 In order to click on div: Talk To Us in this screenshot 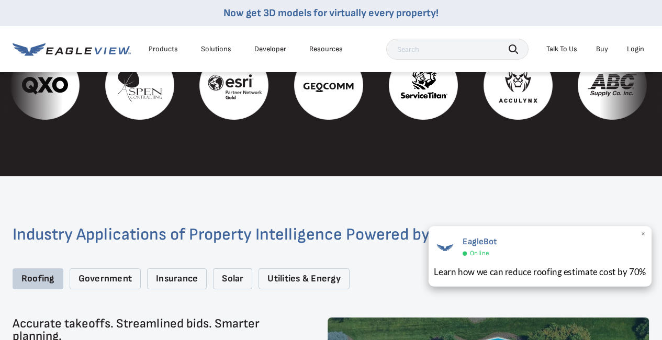, I will do `click(562, 49)`.